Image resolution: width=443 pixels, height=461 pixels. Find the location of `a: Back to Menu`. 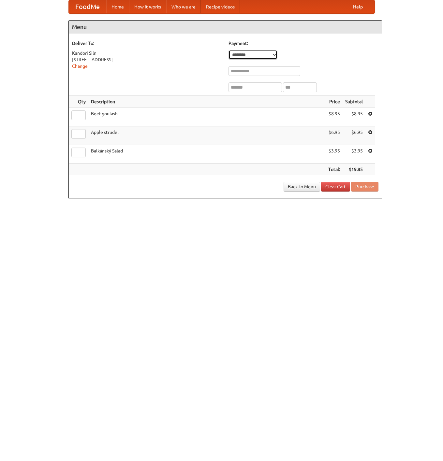

a: Back to Menu is located at coordinates (302, 187).